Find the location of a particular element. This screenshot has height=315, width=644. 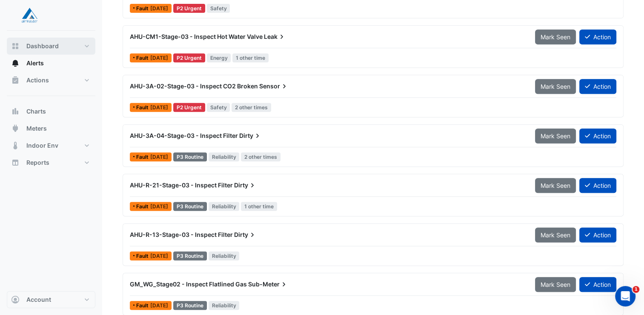

span: Actions is located at coordinates (38, 80).